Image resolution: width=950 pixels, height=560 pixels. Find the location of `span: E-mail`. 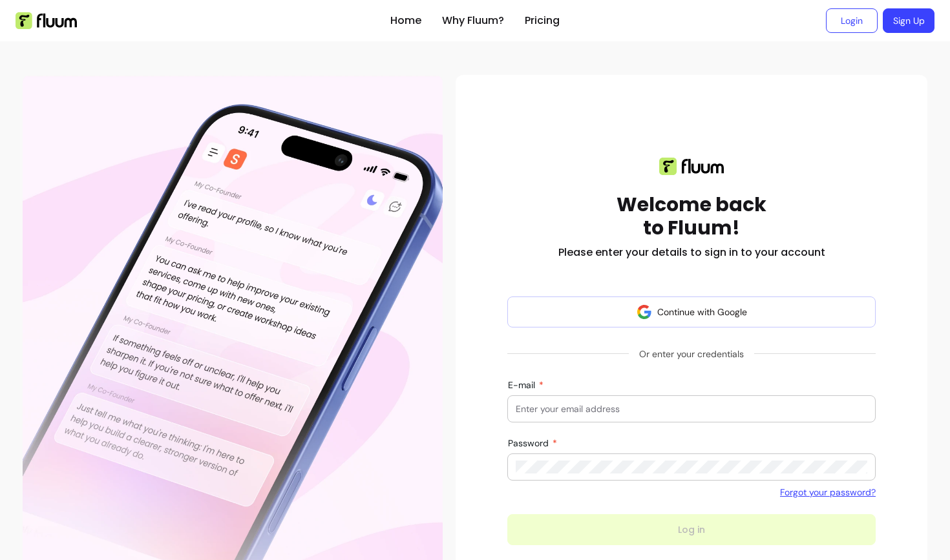

span: E-mail is located at coordinates (523, 385).